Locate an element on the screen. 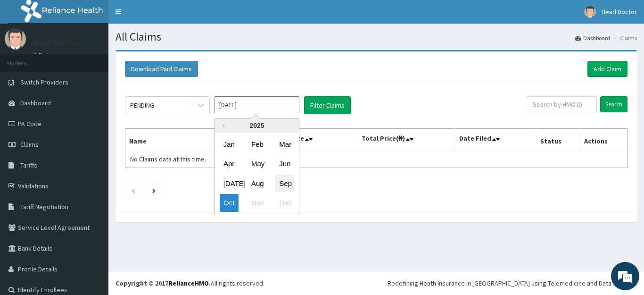 The width and height of the screenshot is (644, 295). button: Download Paid Claims is located at coordinates (161, 69).